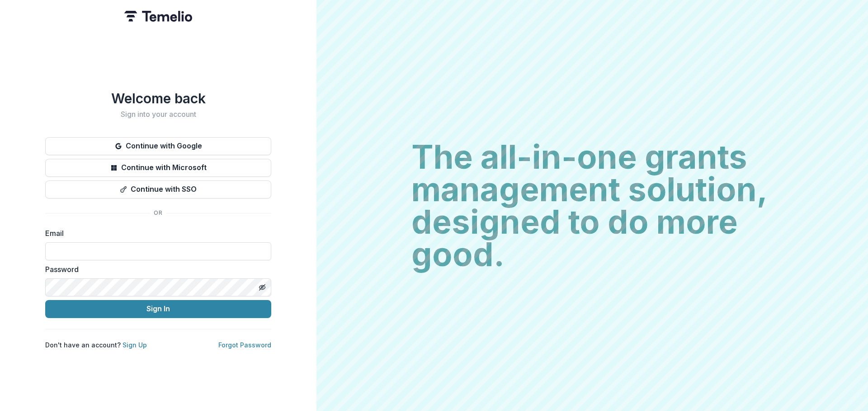  I want to click on button: Toggle password visibility, so click(262, 287).